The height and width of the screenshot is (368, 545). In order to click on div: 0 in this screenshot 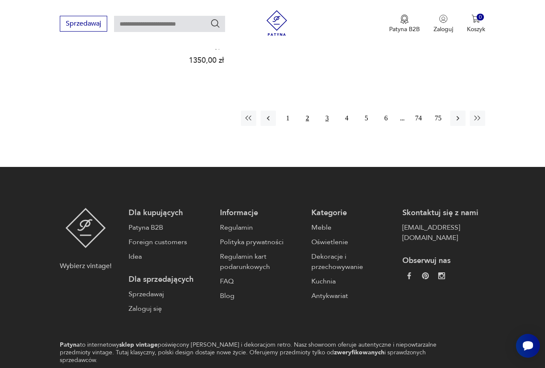, I will do `click(480, 17)`.